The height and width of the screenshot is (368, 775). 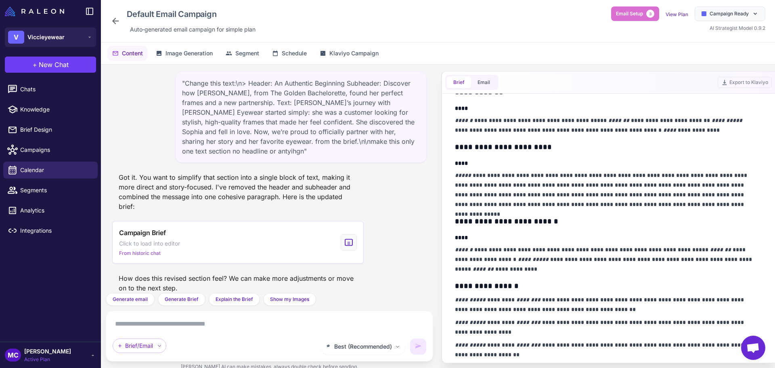 What do you see at coordinates (650, 14) in the screenshot?
I see `span: 3` at bounding box center [650, 14].